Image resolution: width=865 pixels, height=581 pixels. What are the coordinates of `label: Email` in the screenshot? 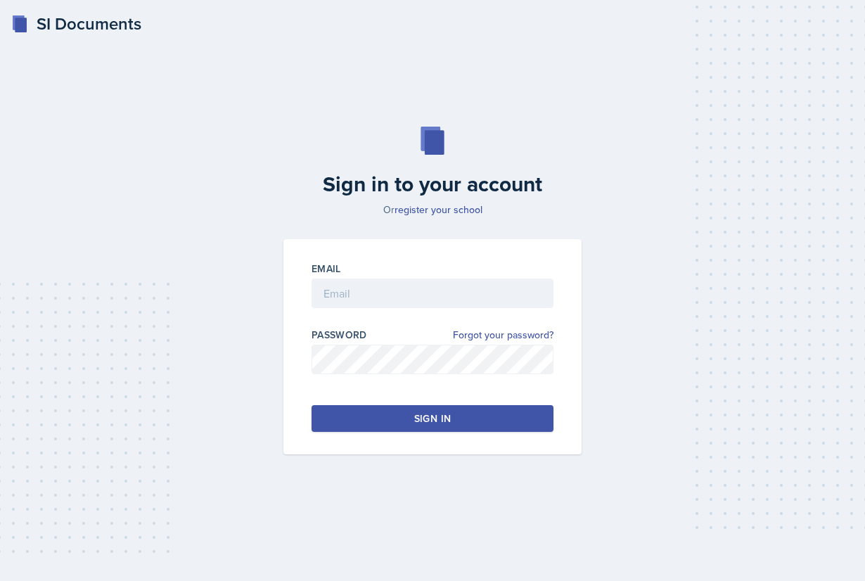 It's located at (326, 269).